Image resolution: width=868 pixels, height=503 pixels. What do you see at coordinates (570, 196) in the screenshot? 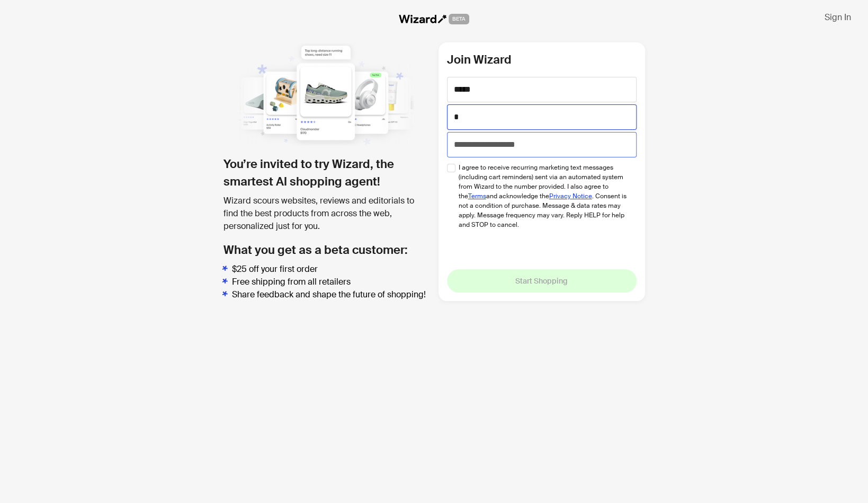
I see `a: Privacy Notice` at bounding box center [570, 196].